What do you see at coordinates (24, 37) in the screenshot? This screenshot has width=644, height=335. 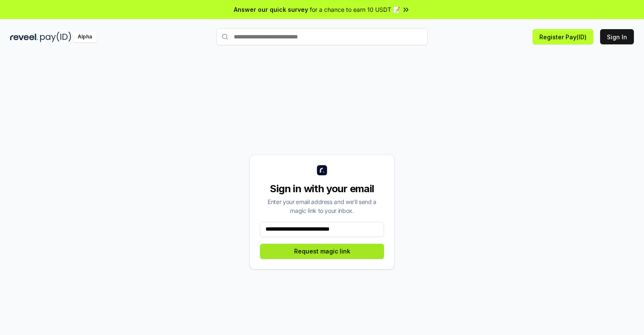 I see `img: reveel_dark` at bounding box center [24, 37].